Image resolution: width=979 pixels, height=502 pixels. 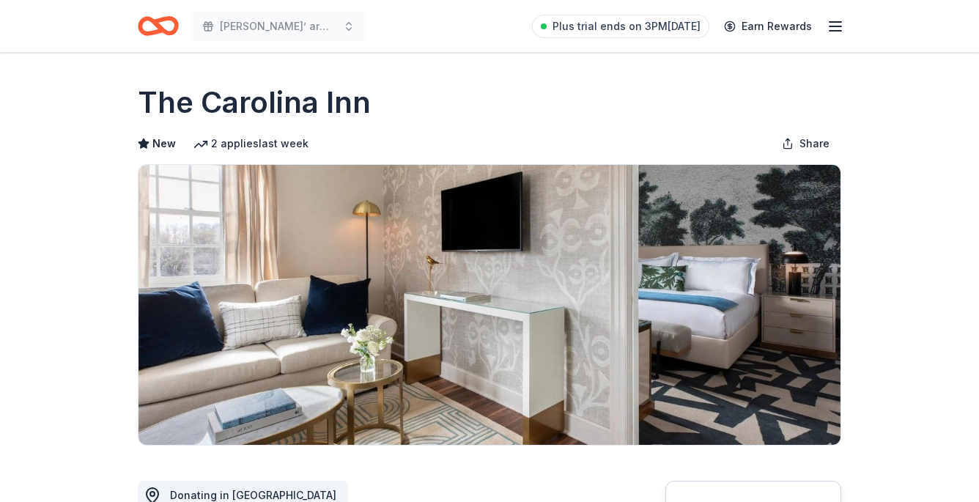 What do you see at coordinates (490, 305) in the screenshot?
I see `img: Image for The Carolina Inn` at bounding box center [490, 305].